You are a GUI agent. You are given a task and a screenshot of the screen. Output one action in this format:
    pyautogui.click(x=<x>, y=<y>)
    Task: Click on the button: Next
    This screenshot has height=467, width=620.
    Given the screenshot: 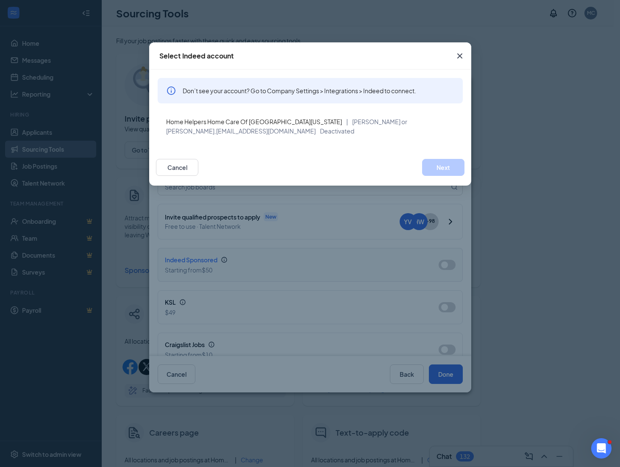 What is the action you would take?
    pyautogui.click(x=443, y=167)
    